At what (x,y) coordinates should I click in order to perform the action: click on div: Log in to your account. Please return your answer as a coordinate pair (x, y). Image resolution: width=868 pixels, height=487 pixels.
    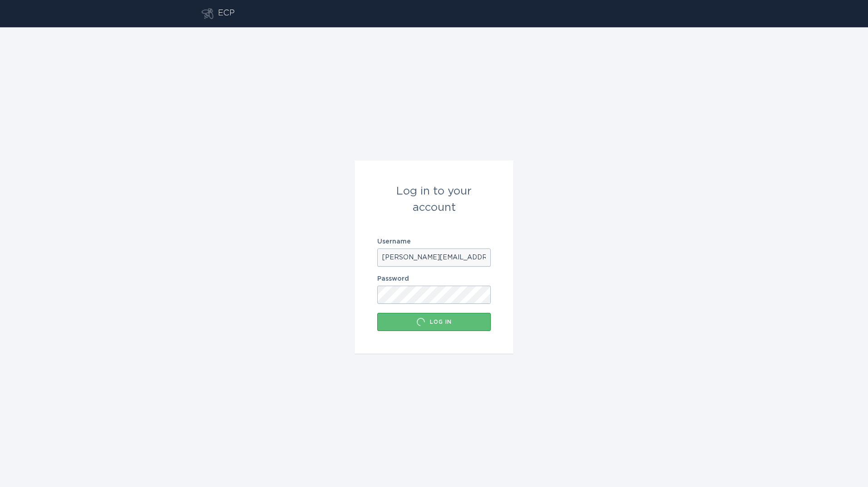
    Looking at the image, I should click on (434, 200).